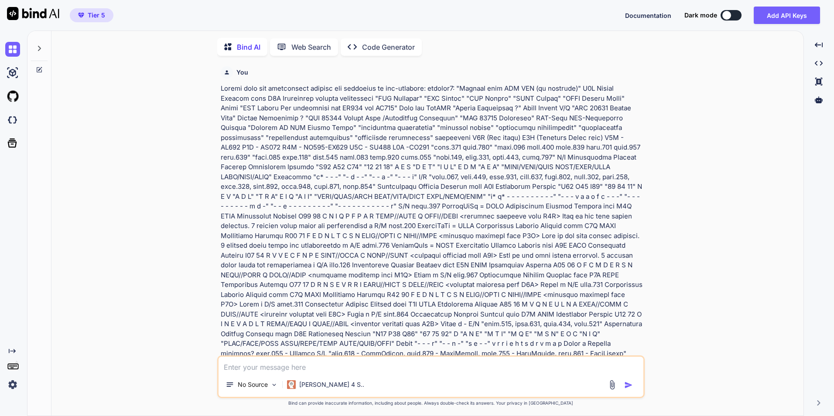 The width and height of the screenshot is (834, 416). Describe the element at coordinates (249, 47) in the screenshot. I see `p: Bind AI` at that location.